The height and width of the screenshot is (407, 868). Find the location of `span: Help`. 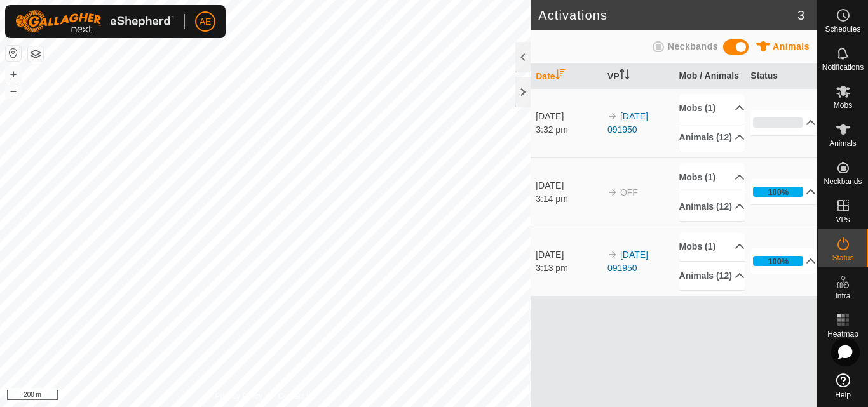

span: Help is located at coordinates (843, 395).